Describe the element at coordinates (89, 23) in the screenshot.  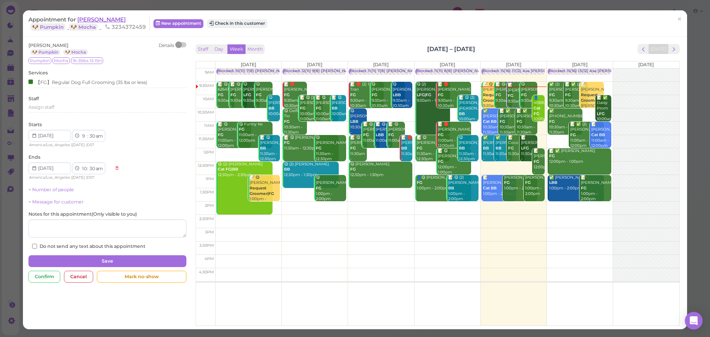
I see `div: Appointment for` at that location.